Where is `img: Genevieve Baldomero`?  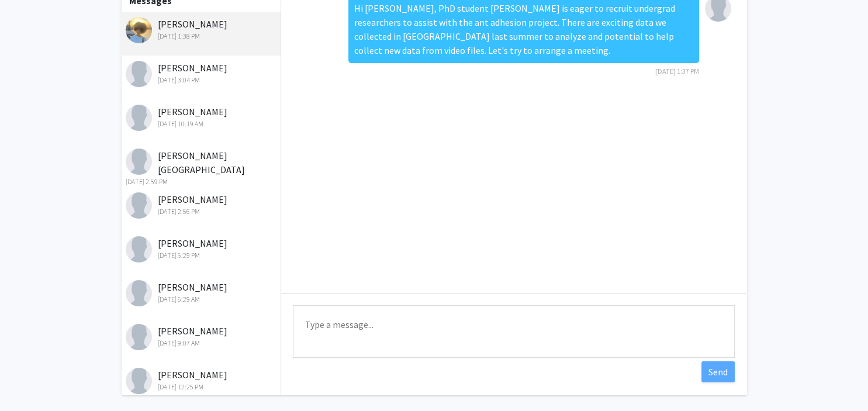 img: Genevieve Baldomero is located at coordinates (139, 292).